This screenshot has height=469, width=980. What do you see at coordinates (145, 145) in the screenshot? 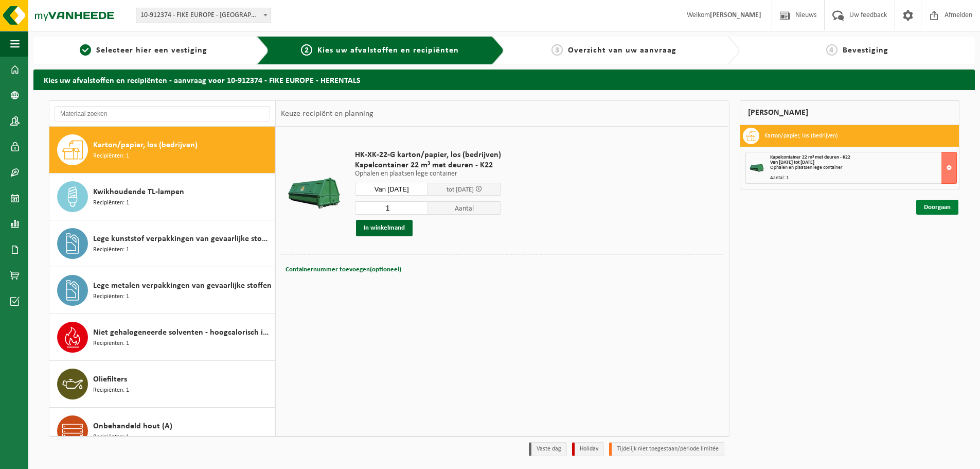
I see `span: Karton/papier, los (bedrijven)` at bounding box center [145, 145].